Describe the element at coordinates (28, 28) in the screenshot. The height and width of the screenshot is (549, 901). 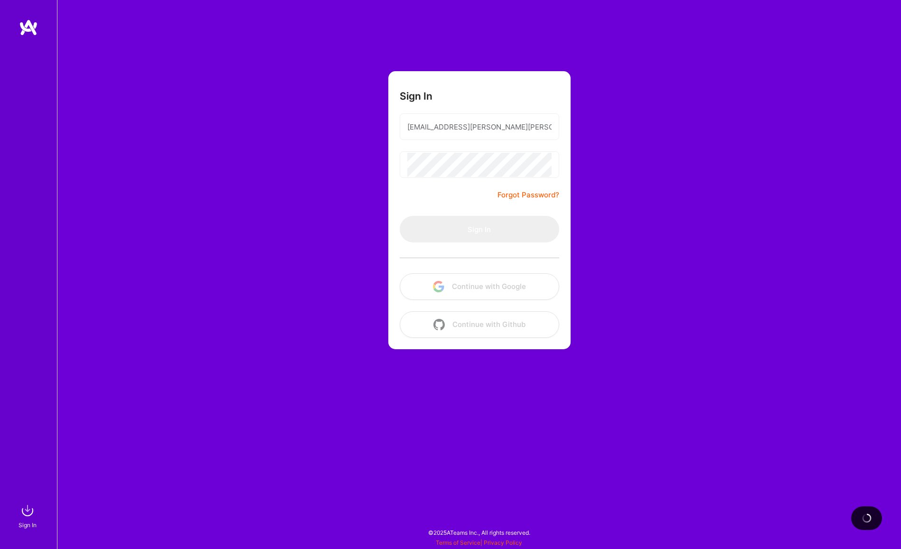
I see `img: logo` at that location.